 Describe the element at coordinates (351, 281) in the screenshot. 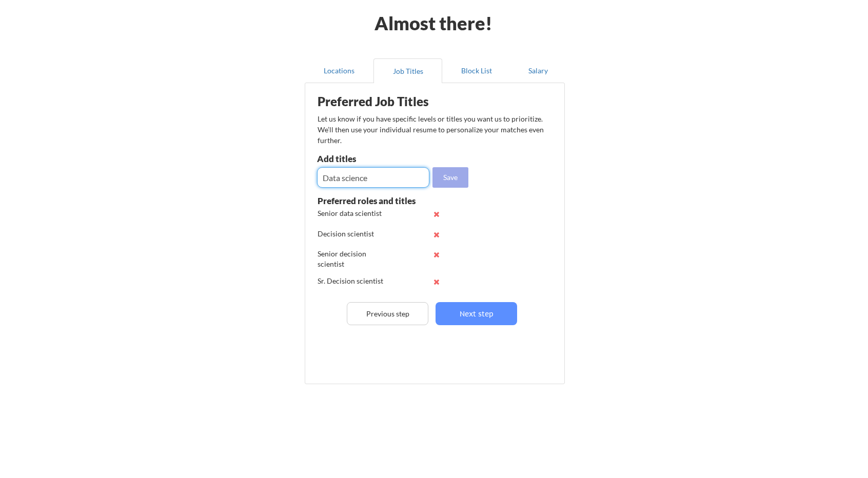

I see `div: Sr. Decision scientist` at that location.